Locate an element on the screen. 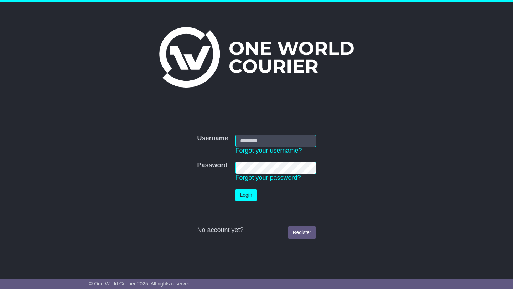 This screenshot has height=289, width=513. a: Register is located at coordinates (302, 233).